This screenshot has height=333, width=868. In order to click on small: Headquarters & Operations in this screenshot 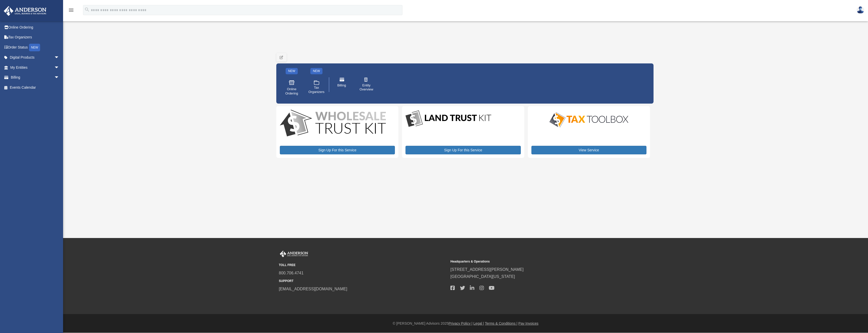, I will do `click(534, 262)`.